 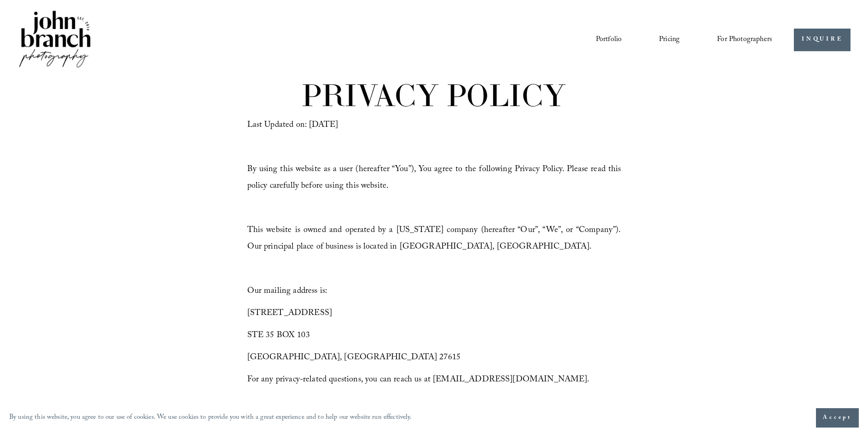 What do you see at coordinates (669, 40) in the screenshot?
I see `a: Pricing` at bounding box center [669, 40].